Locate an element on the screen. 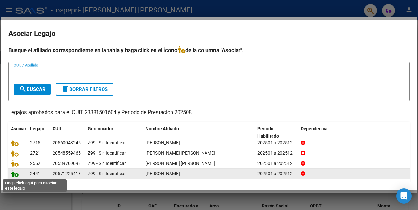 Image resolution: width=418 pixels, height=210 pixels. span: 2721 is located at coordinates (35, 153).